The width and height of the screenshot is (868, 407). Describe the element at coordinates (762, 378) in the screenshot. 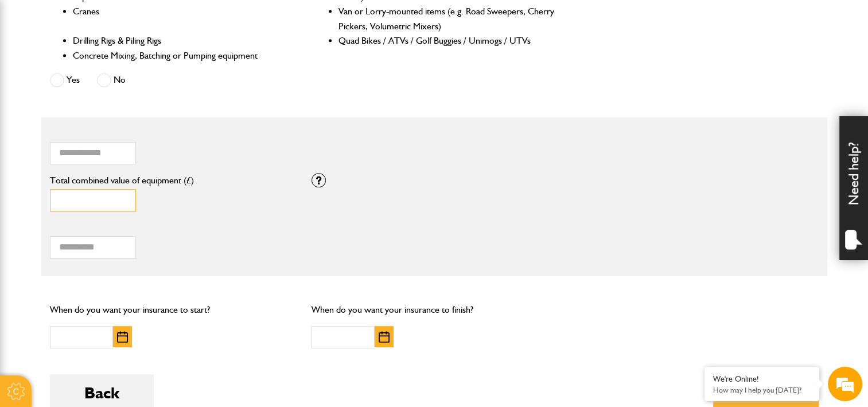

I see `div: We're Online!` at that location.